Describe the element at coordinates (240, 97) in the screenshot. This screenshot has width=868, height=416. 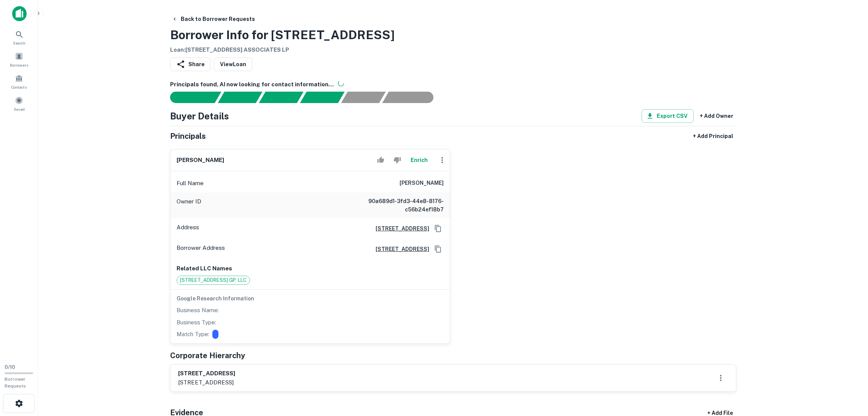
I see `div: Your request is received and processing...` at that location.